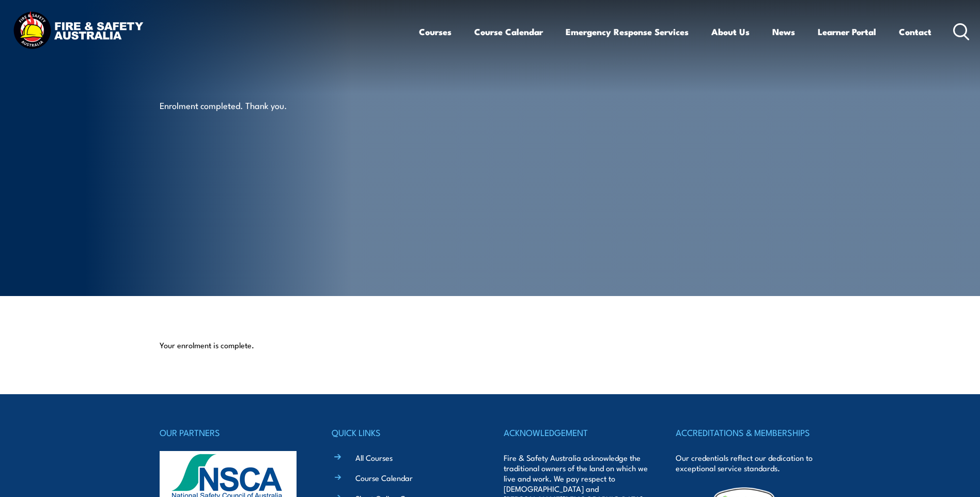  Describe the element at coordinates (627, 32) in the screenshot. I see `a: Emergency Response Services` at that location.